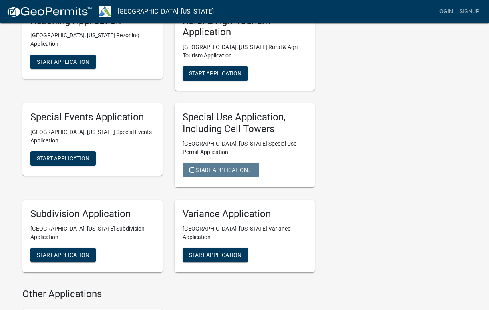 The width and height of the screenshot is (489, 310). Describe the element at coordinates (93, 117) in the screenshot. I see `h5: Special Events Application` at that location.